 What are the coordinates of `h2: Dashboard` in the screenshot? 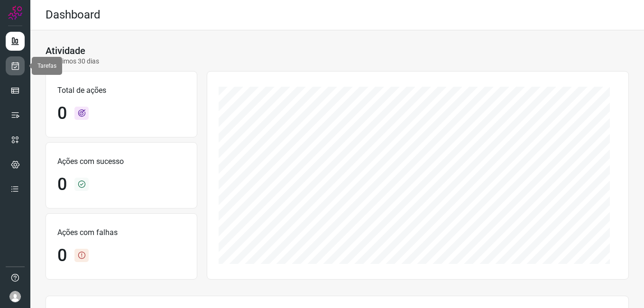 It's located at (73, 14).